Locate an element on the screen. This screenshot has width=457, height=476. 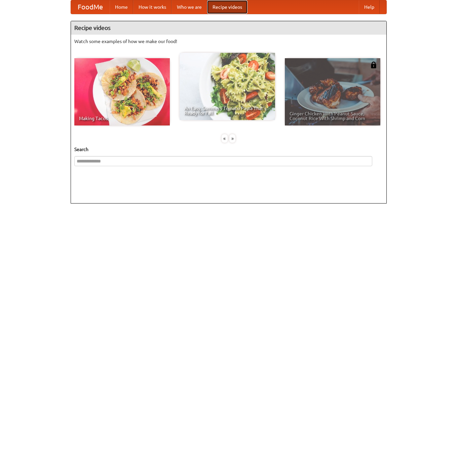
h4: Recipe videos is located at coordinates (229, 28).